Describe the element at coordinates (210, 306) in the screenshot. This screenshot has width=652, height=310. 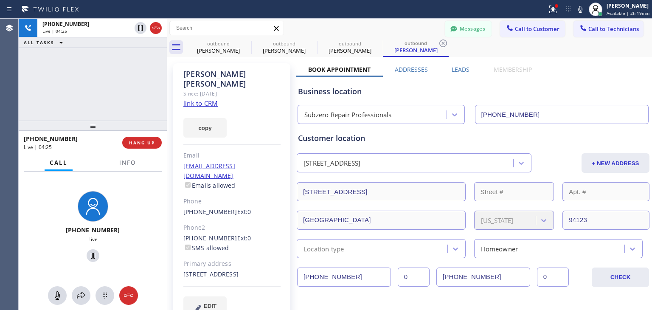
I see `span: EDIT` at that location.